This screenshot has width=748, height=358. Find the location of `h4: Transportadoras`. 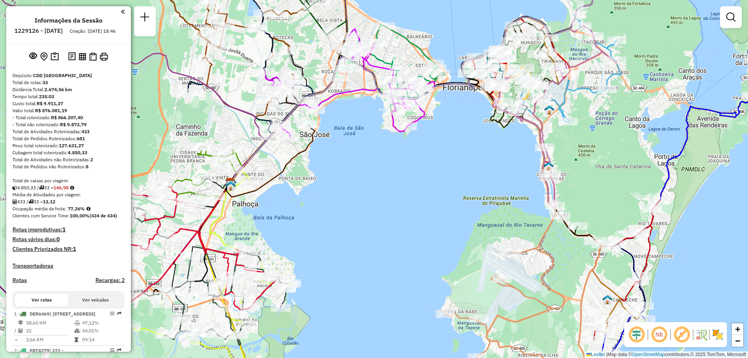

h4: Transportadoras is located at coordinates (69, 266).